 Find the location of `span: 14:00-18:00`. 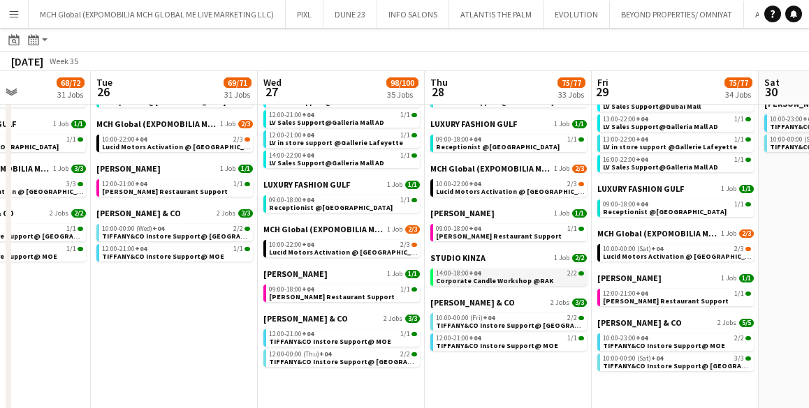

span: 14:00-18:00 is located at coordinates (458, 274).